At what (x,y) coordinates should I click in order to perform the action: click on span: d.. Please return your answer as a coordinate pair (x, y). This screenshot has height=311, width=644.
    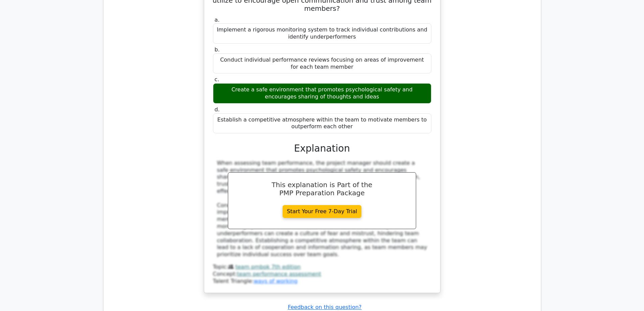
    Looking at the image, I should click on (217, 109).